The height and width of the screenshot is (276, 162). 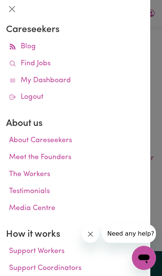 What do you see at coordinates (75, 252) in the screenshot?
I see `a: Support Workers` at bounding box center [75, 252].